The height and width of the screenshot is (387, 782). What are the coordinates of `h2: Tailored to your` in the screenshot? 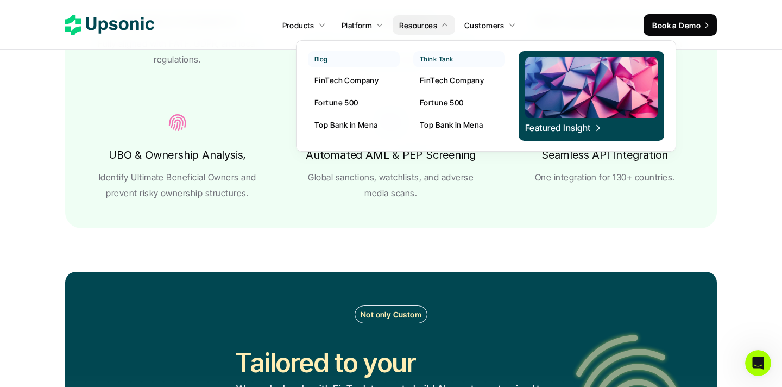 It's located at (325, 362).